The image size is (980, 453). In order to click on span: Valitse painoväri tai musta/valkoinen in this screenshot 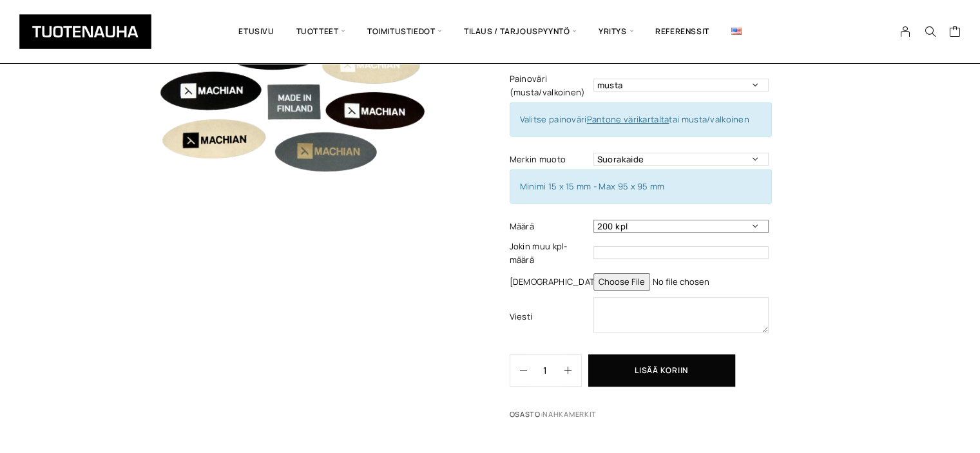, I will do `click(635, 119)`.